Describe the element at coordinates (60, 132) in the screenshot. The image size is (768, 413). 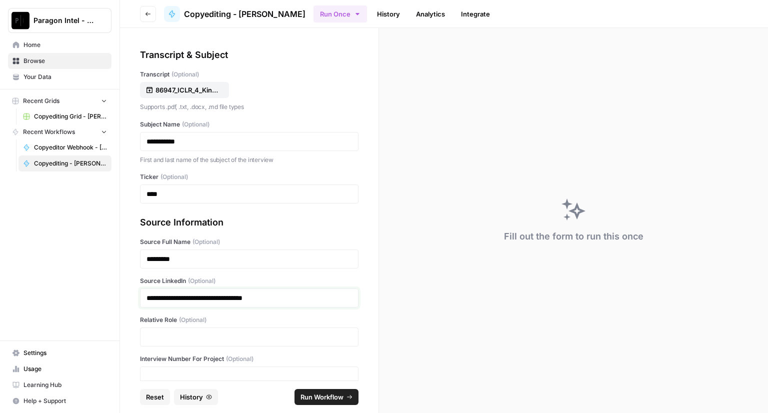
I see `button: Recent Workflows` at that location.